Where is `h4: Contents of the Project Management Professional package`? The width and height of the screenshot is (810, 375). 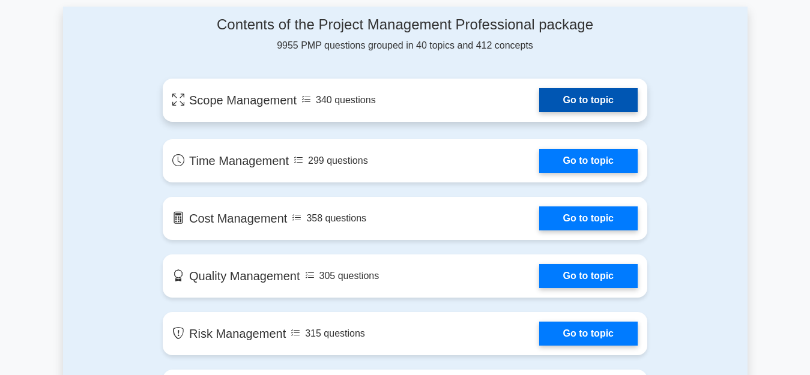 h4: Contents of the Project Management Professional package is located at coordinates (405, 25).